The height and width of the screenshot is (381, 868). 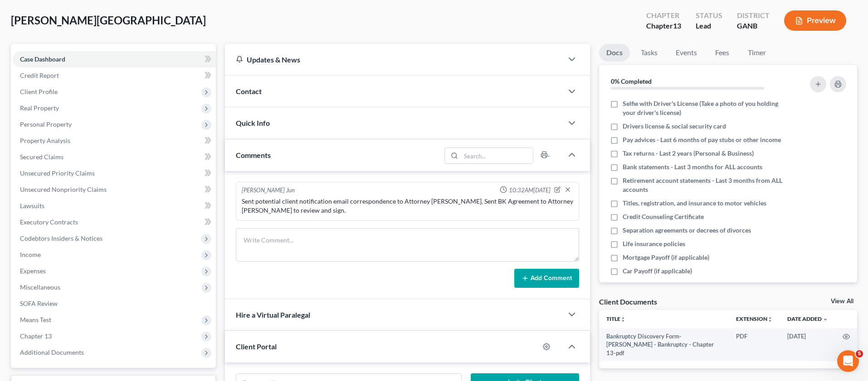 I want to click on span: Unsecured Priority Claims, so click(x=57, y=173).